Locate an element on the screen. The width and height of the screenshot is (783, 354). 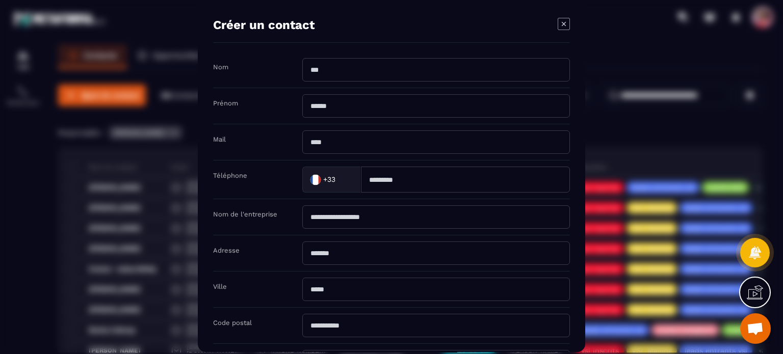
div: Ouvrir le chat is located at coordinates (756, 329).